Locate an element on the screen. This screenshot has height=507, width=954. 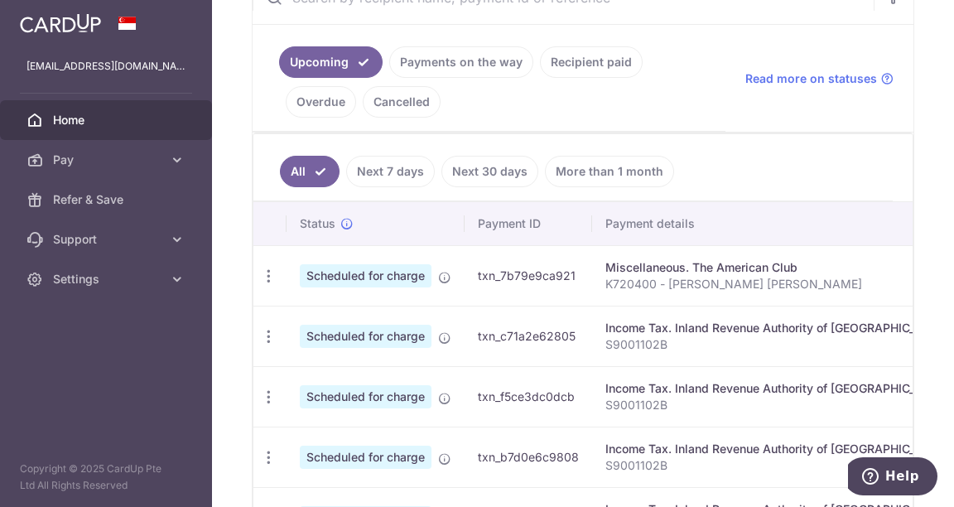
a: Cancelled is located at coordinates (402, 102).